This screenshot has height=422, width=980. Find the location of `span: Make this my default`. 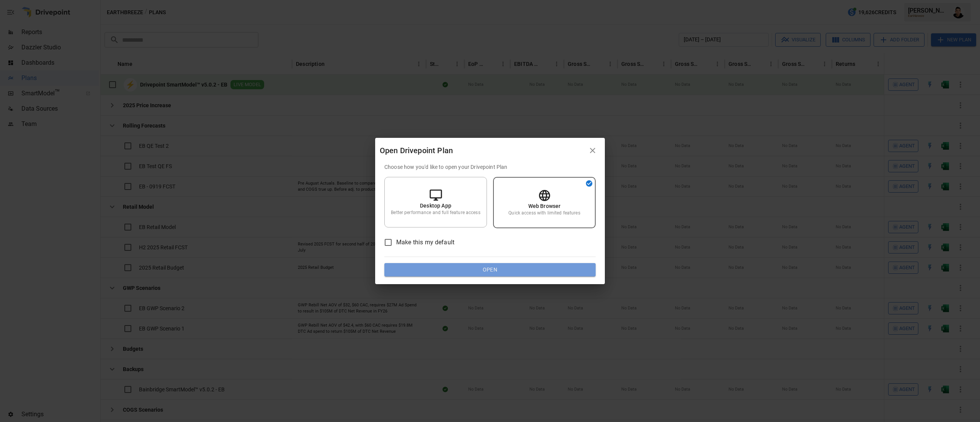

span: Make this my default is located at coordinates (425, 243).